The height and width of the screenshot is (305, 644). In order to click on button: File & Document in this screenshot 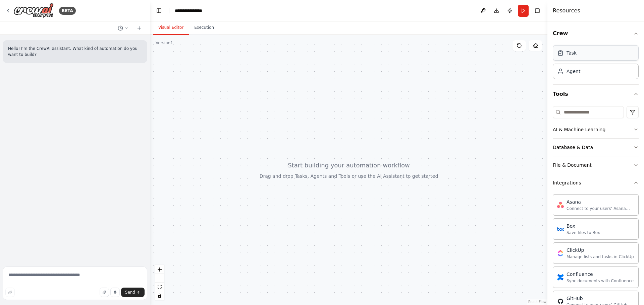, I will do `click(595, 165)`.